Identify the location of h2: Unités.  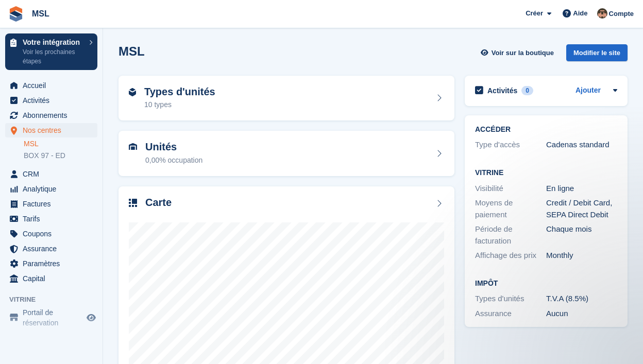
(174, 147).